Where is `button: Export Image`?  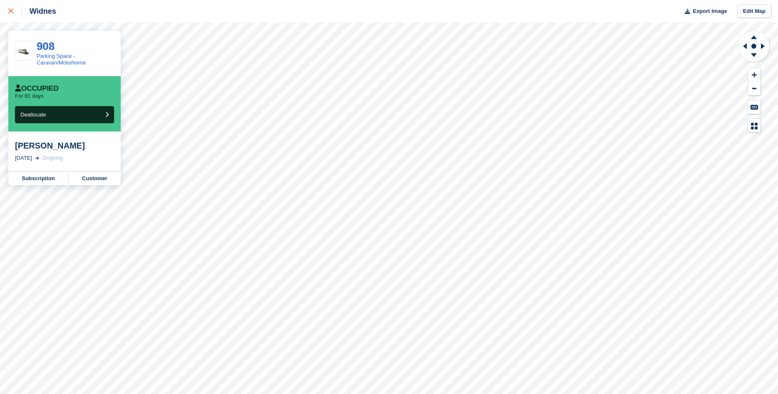 button: Export Image is located at coordinates (704, 11).